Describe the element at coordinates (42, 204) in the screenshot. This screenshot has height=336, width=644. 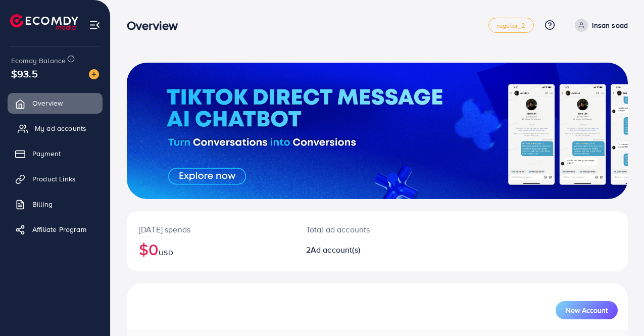
I see `span: Billing` at that location.